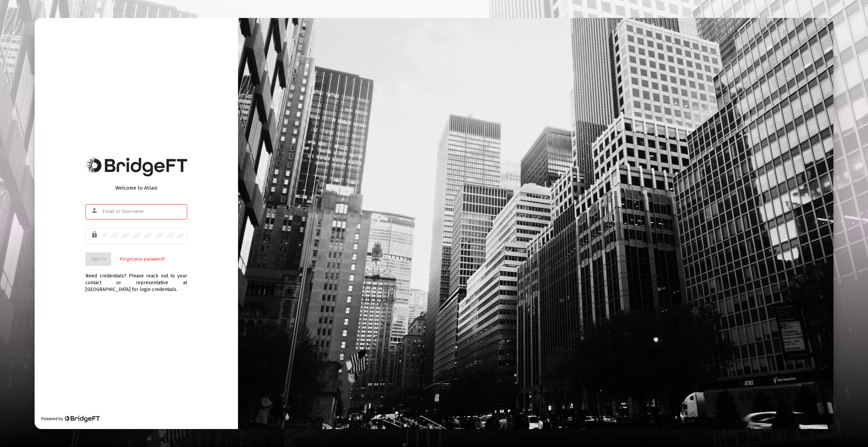 The image size is (868, 447). I want to click on button: Sign In, so click(98, 259).